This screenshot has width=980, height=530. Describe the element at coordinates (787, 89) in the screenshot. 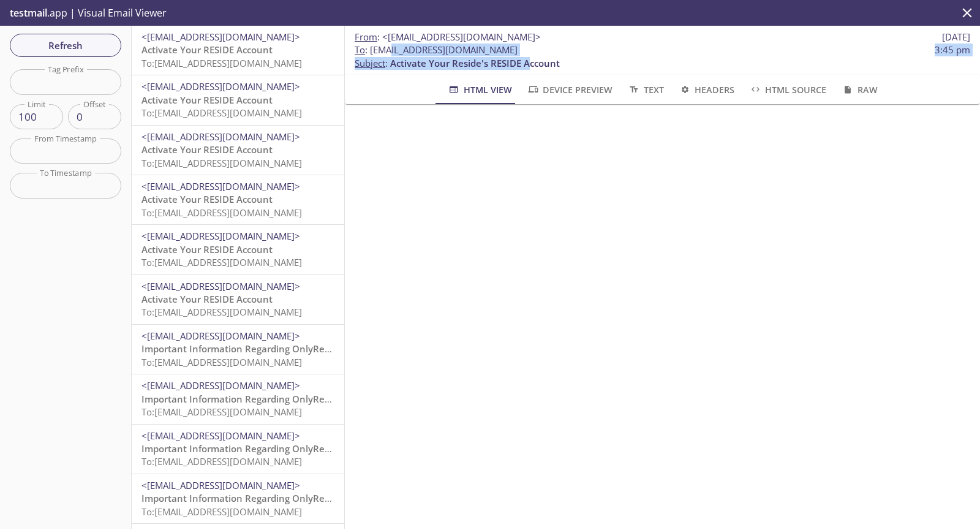

I see `span: HTML Source` at that location.